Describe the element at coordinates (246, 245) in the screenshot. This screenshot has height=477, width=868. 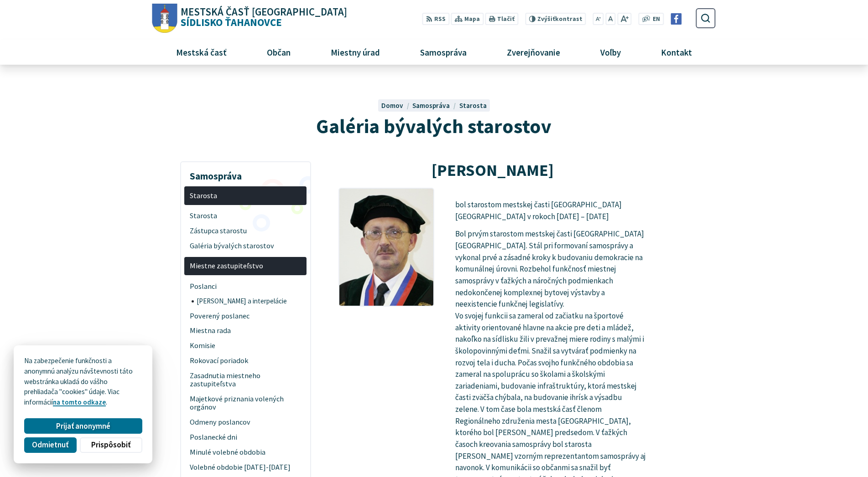
I see `a: Galéria bývalých starostov` at that location.